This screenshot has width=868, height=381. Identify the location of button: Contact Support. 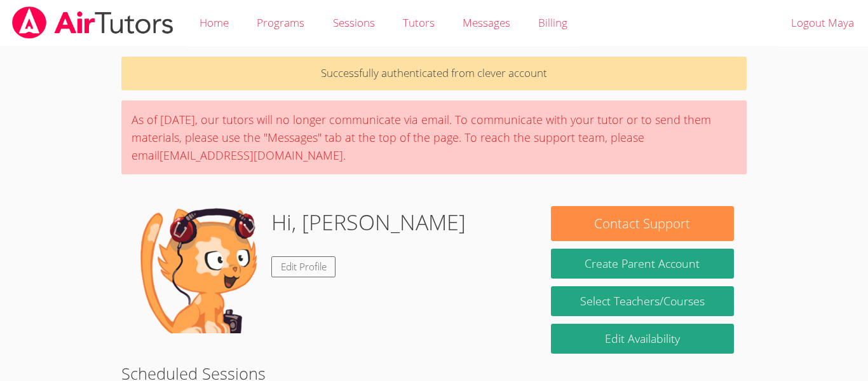
(642, 223).